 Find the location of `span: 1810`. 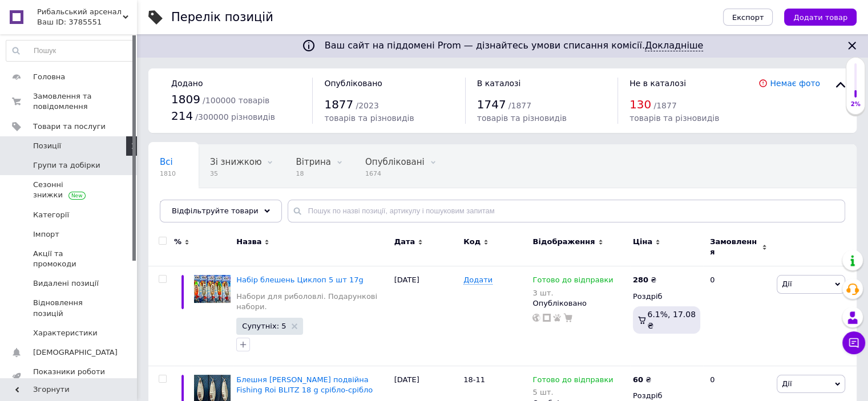

span: 1810 is located at coordinates (168, 174).